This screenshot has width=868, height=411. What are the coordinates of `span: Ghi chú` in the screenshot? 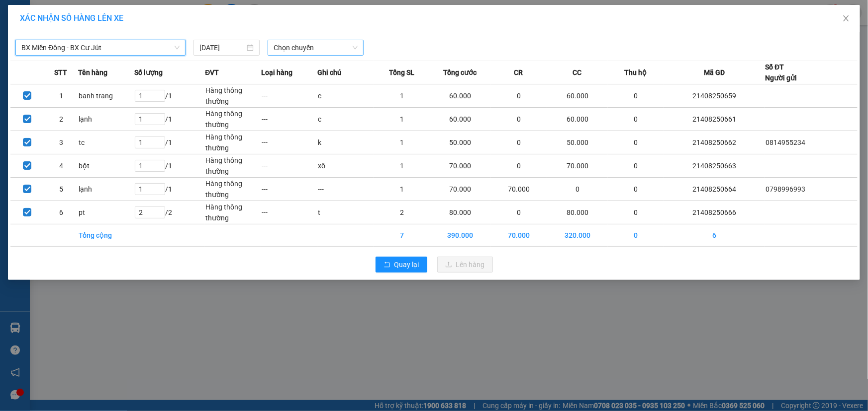 It's located at (329, 72).